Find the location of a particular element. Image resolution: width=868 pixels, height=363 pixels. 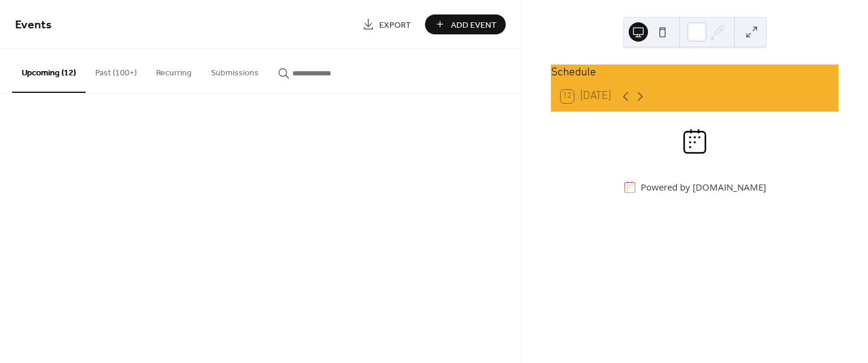

div: Powered by is located at coordinates (703, 187).